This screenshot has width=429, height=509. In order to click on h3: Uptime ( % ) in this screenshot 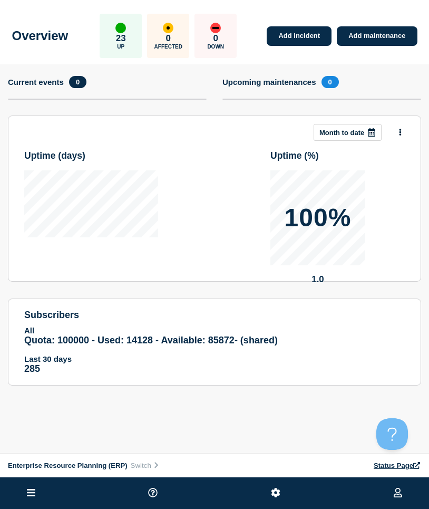, I will do `click(295, 156)`.